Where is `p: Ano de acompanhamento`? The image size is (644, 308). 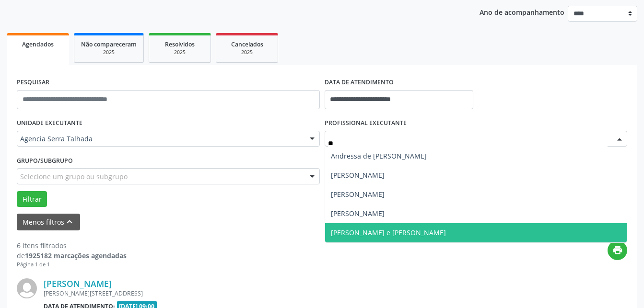 p: Ano de acompanhamento is located at coordinates (522, 12).